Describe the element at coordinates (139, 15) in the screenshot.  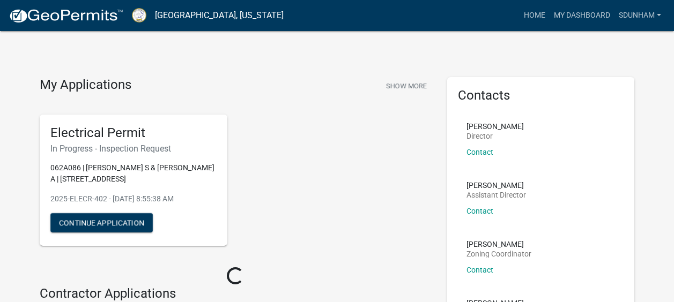
I see `img: Putnam County, Georgia` at that location.